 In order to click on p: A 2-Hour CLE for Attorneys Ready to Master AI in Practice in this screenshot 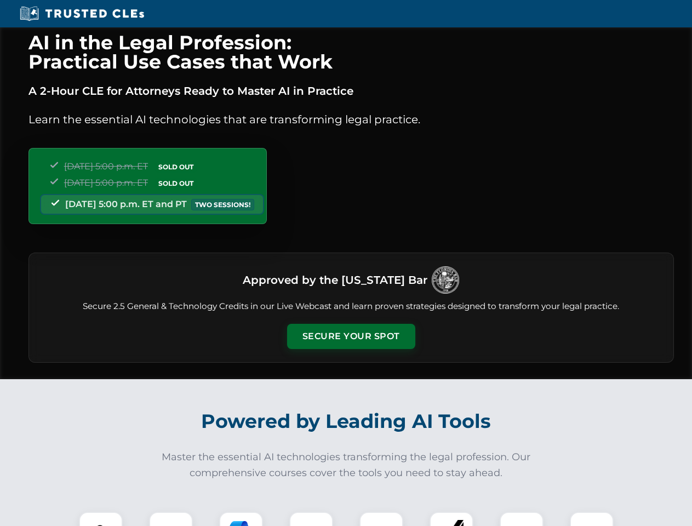, I will do `click(351, 91)`.